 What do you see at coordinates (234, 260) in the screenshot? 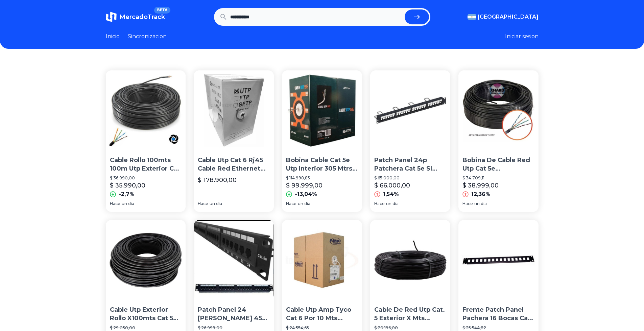
I see `img: Patch Panel 24 Puertos Rj 45 Cat 5e` at bounding box center [234, 260].